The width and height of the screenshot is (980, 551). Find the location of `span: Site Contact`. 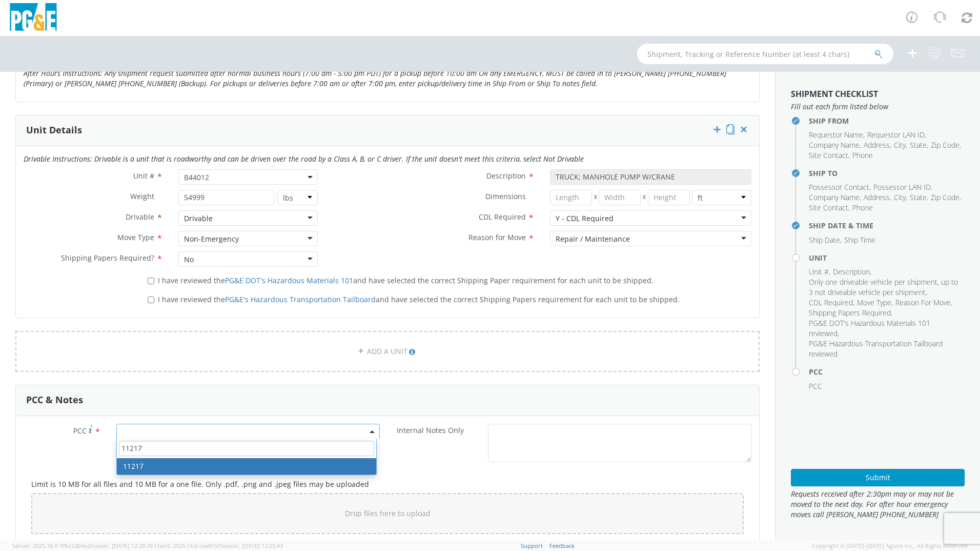

span: Site Contact is located at coordinates (829, 155).